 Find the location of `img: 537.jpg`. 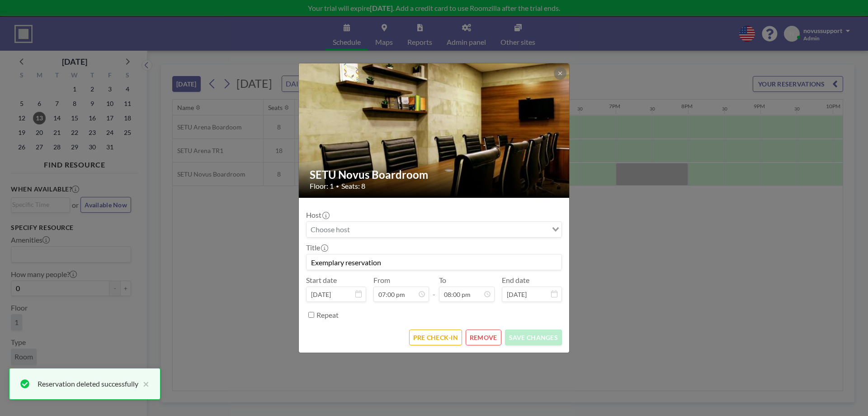

img: 537.jpg is located at coordinates (434, 131).